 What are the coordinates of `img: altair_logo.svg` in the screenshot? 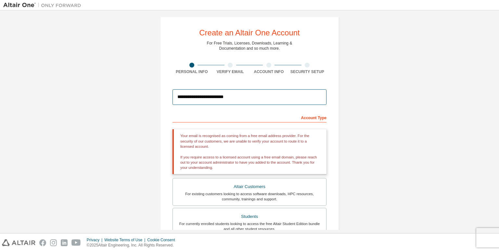 It's located at (19, 243).